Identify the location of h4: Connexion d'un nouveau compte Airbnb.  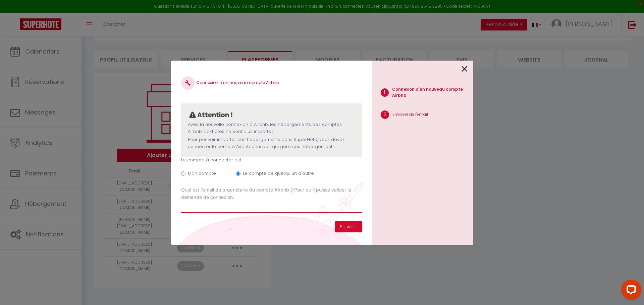
(272, 83).